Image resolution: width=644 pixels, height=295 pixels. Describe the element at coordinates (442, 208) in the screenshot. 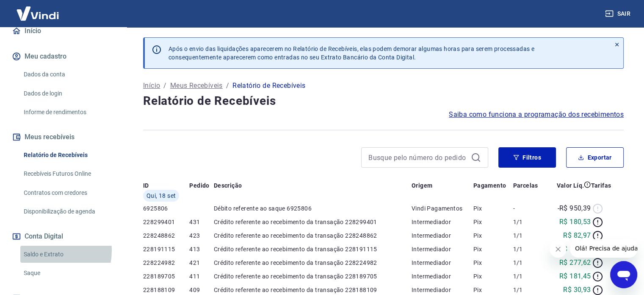

I see `p: Vindi Pagamentos` at that location.